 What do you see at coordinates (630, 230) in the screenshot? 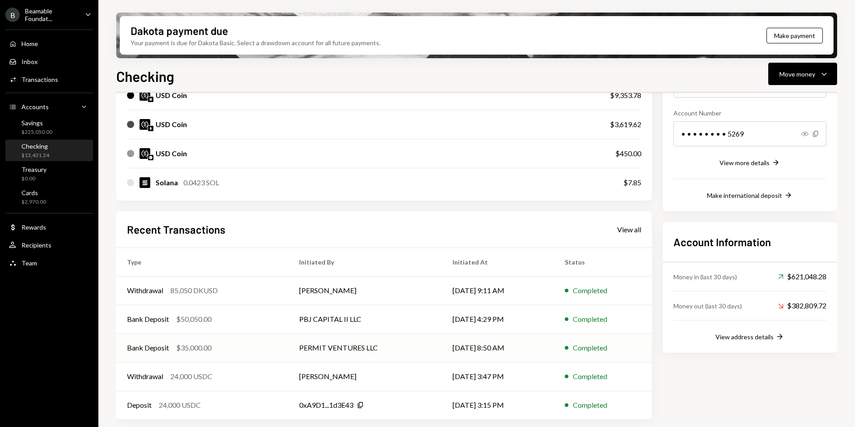
I see `div: View all` at bounding box center [630, 230].